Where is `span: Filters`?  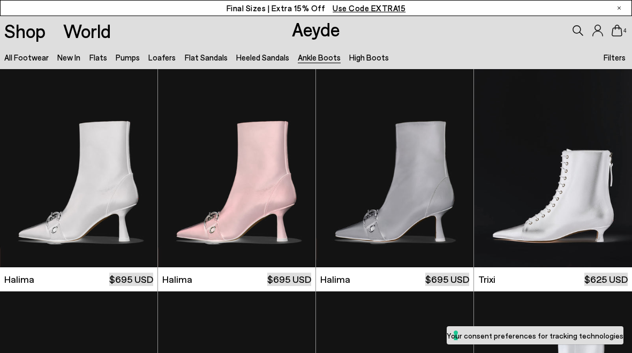
span: Filters is located at coordinates (615, 57).